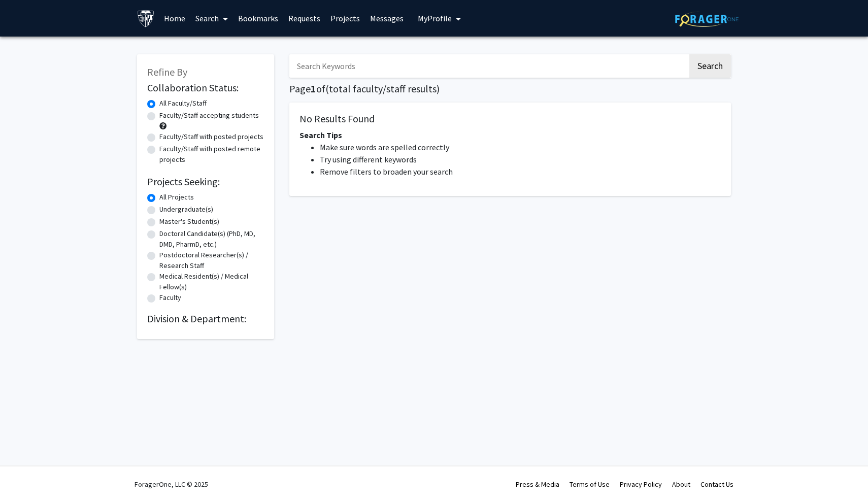  I want to click on a: Terms of Use, so click(589, 484).